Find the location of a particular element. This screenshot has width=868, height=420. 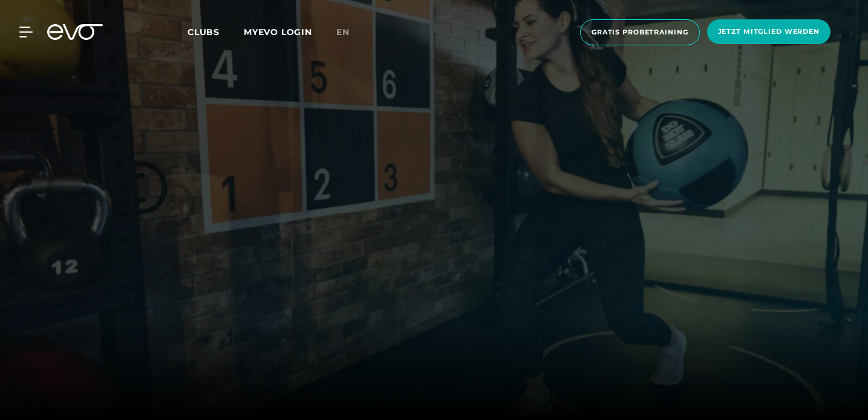

a: Jetzt Mitglied werden is located at coordinates (769, 32).